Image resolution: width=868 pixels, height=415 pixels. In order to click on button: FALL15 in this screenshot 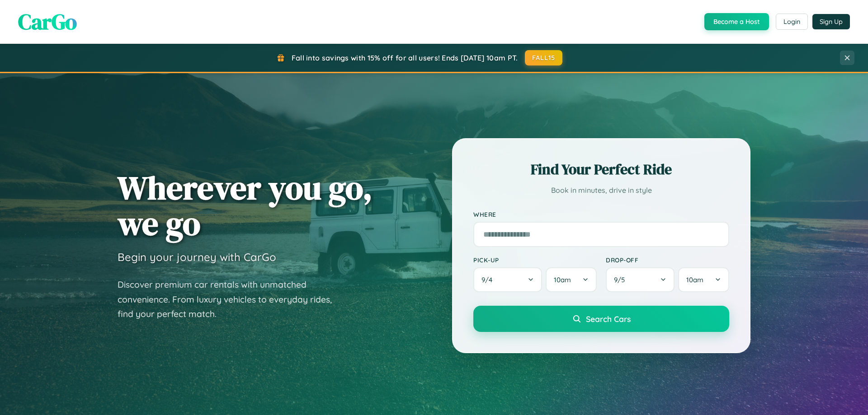, I will do `click(544, 58)`.